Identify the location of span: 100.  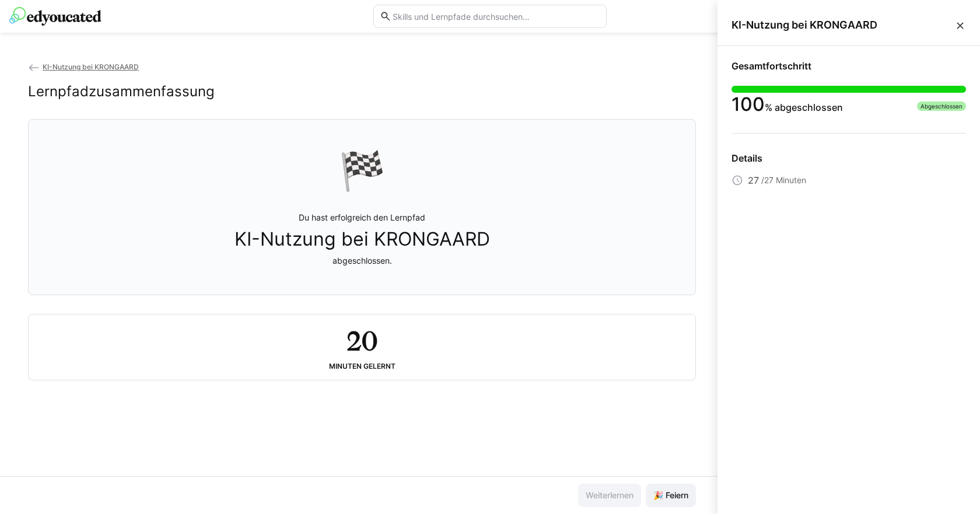
(748, 104).